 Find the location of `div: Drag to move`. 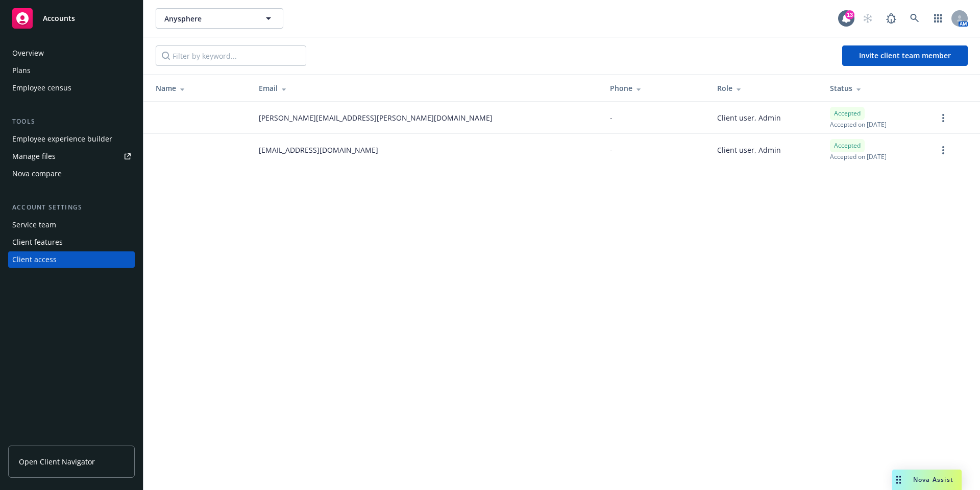

div: Drag to move is located at coordinates (898, 479).